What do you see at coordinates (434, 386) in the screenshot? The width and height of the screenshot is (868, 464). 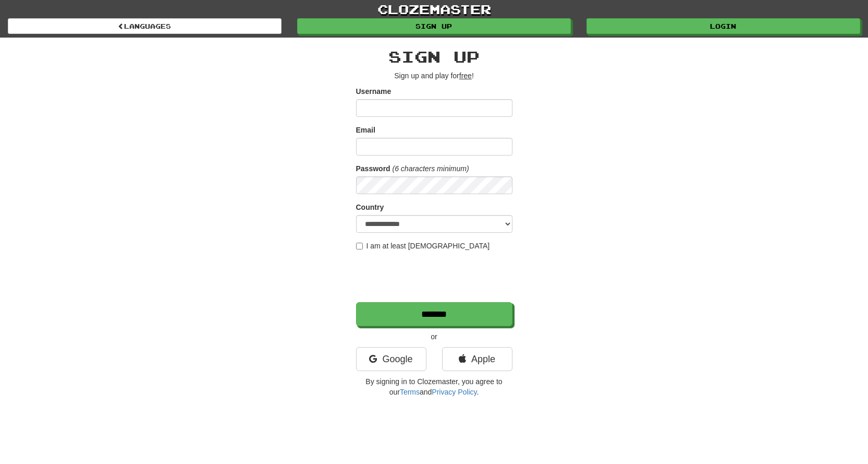 I see `p: By signing in to Clozemaster, you agree to our and .` at bounding box center [434, 386].